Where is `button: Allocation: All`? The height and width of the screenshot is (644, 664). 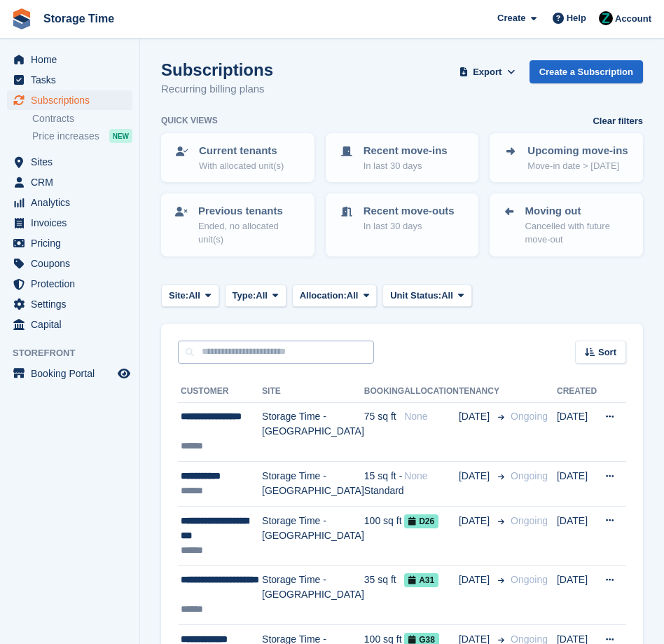
button: Allocation: All is located at coordinates (334, 296).